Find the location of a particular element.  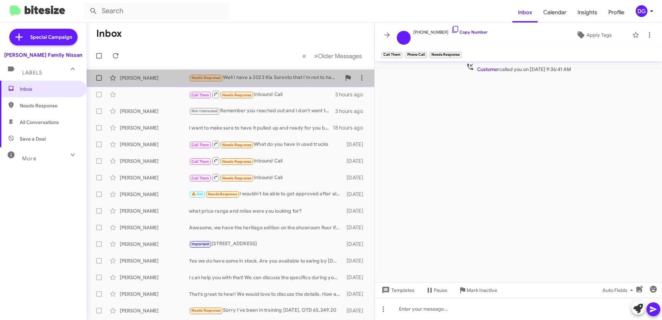

button: Mark Inactive is located at coordinates (478, 290).